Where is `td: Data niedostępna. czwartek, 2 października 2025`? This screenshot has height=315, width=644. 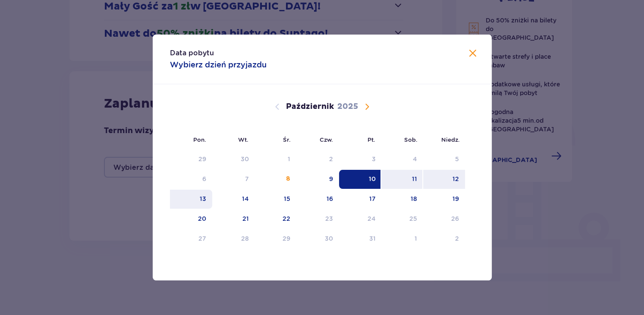
td: Data niedostępna. czwartek, 2 października 2025 is located at coordinates (318, 159).